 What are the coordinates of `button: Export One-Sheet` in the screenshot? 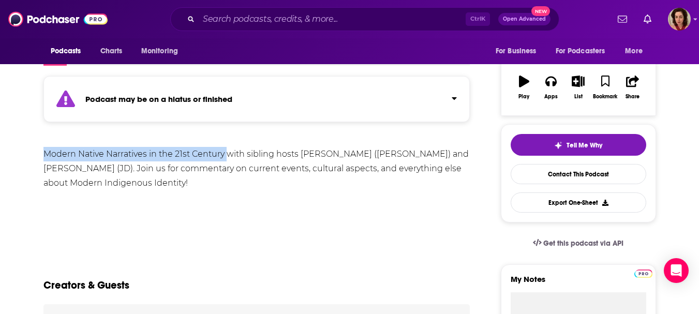 It's located at (578, 202).